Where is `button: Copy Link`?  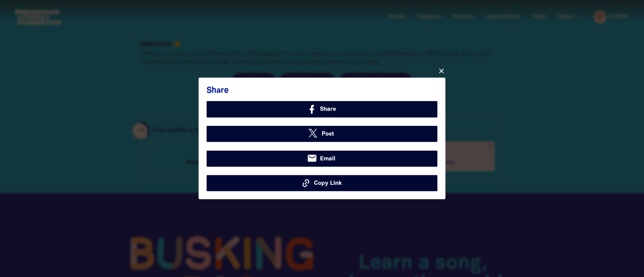 button: Copy Link is located at coordinates (322, 183).